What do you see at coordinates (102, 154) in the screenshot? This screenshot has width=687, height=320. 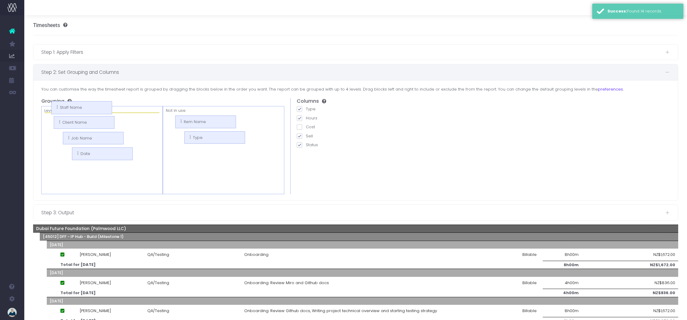 I see `li: Date` at bounding box center [102, 154].